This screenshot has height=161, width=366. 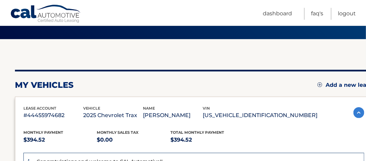 What do you see at coordinates (113, 115) in the screenshot?
I see `p: 2025 Chevrolet Trax` at bounding box center [113, 115].